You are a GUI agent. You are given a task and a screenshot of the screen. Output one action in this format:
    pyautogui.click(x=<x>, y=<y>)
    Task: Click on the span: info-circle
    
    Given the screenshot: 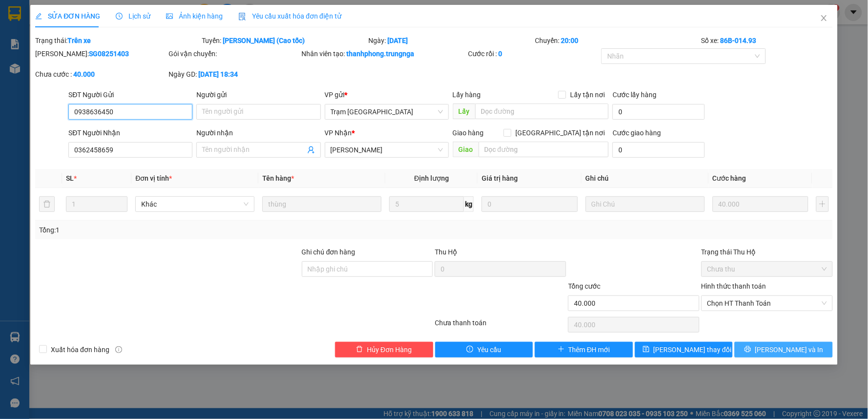 What is the action you would take?
    pyautogui.click(x=118, y=350)
    